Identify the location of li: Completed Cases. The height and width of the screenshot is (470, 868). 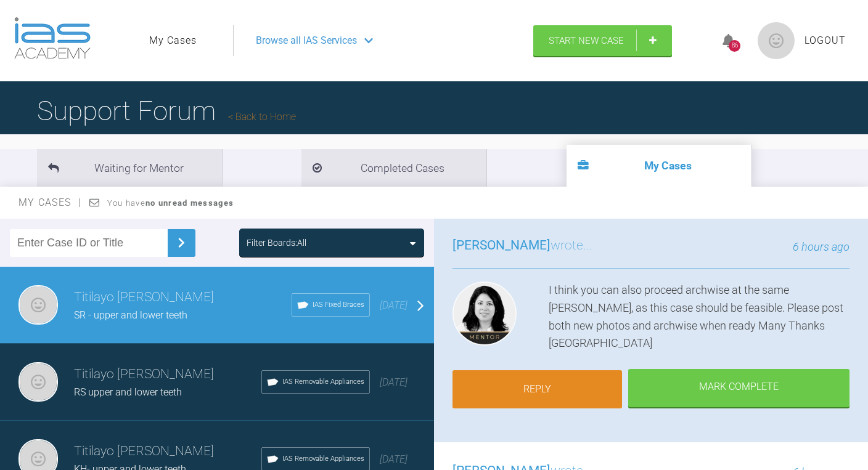
(394, 168).